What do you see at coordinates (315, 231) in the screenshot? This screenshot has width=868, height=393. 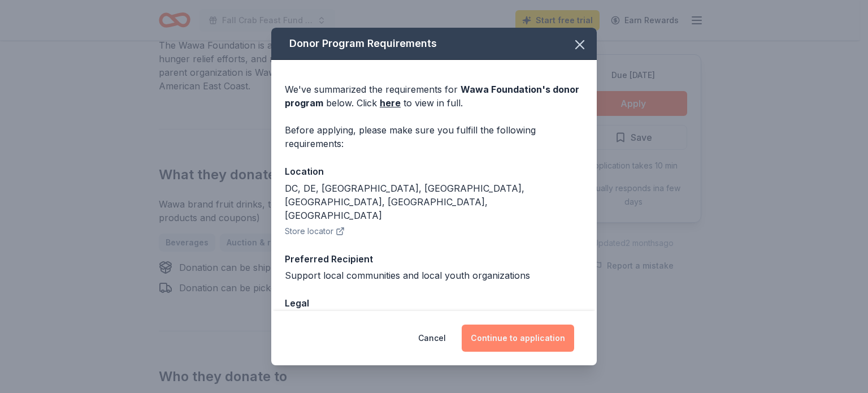 I see `button: Store locator` at bounding box center [315, 231].